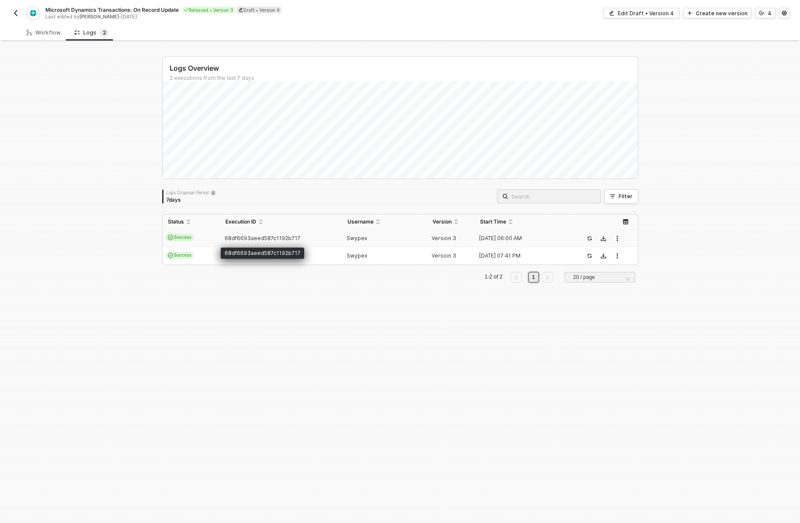 This screenshot has width=800, height=523. What do you see at coordinates (548, 277) in the screenshot?
I see `li: Next Page` at bounding box center [548, 277].